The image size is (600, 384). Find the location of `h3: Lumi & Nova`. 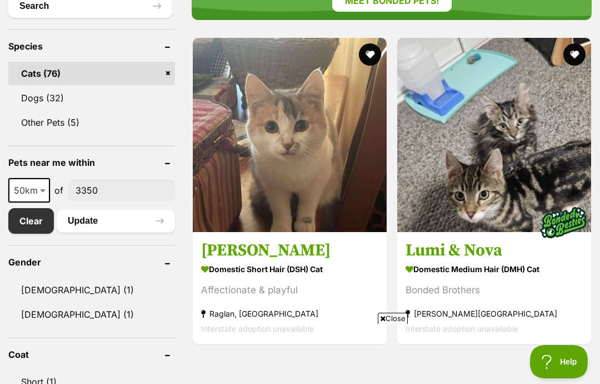

h3: Lumi & Nova is located at coordinates (494, 250).